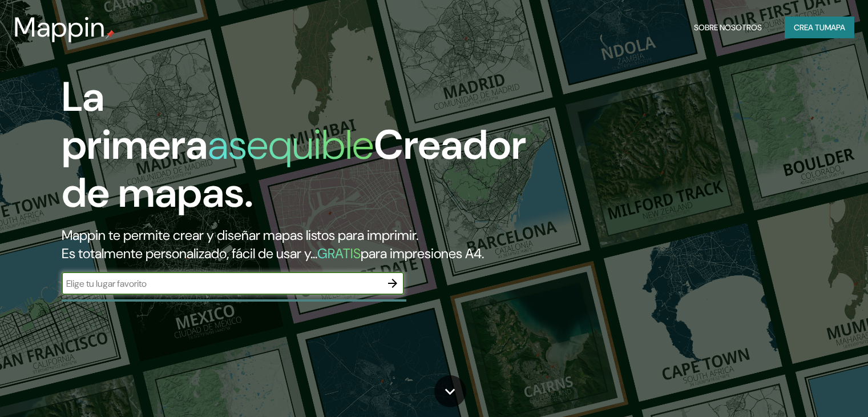 The width and height of the screenshot is (868, 417). I want to click on button: Crea tumapa, so click(819, 27).